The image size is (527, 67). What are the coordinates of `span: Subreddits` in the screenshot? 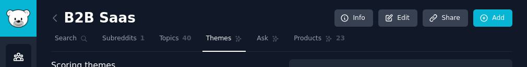 It's located at (119, 39).